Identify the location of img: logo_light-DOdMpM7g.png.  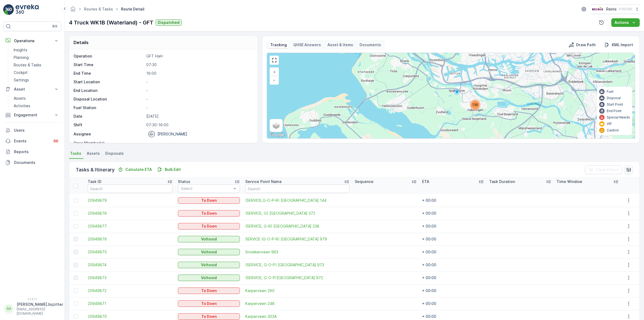
(27, 10).